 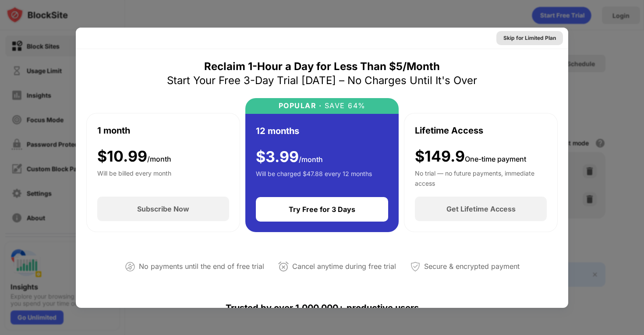 I want to click on div: Subscribe Now, so click(x=163, y=209).